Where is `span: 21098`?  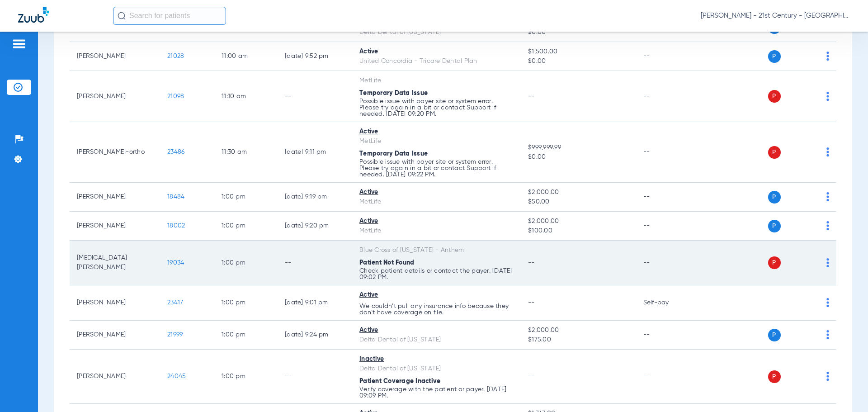
span: 21098 is located at coordinates (175, 96).